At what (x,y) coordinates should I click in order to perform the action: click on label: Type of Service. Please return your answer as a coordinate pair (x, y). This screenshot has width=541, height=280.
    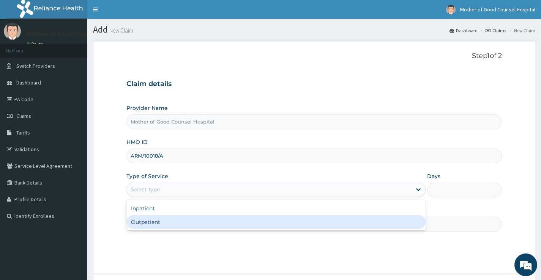
    Looking at the image, I should click on (147, 176).